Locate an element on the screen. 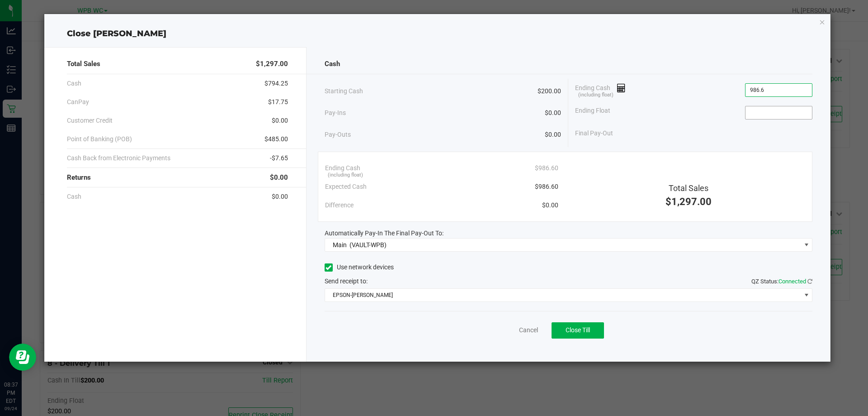 The width and height of the screenshot is (868, 416). label: Use network devices is located at coordinates (359, 267).